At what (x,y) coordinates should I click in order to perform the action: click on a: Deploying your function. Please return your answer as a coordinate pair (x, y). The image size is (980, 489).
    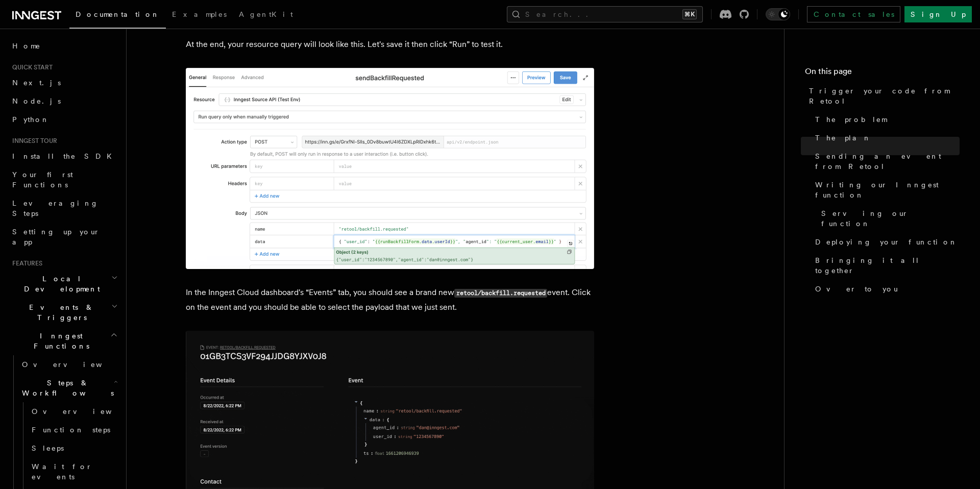
    Looking at the image, I should click on (884, 242).